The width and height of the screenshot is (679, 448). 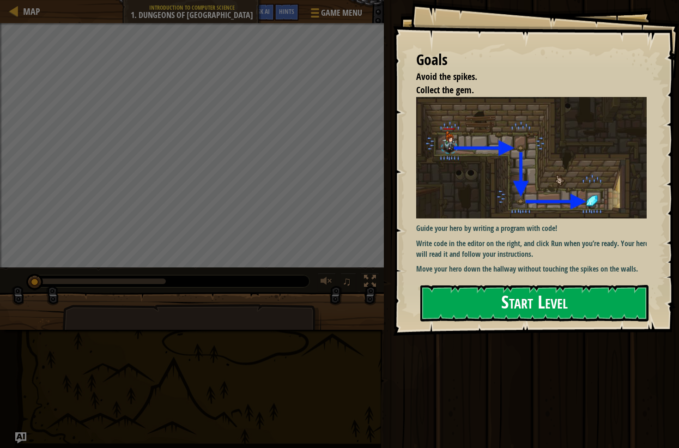 What do you see at coordinates (524, 77) in the screenshot?
I see `li: Avoid the spikes.` at bounding box center [524, 77].